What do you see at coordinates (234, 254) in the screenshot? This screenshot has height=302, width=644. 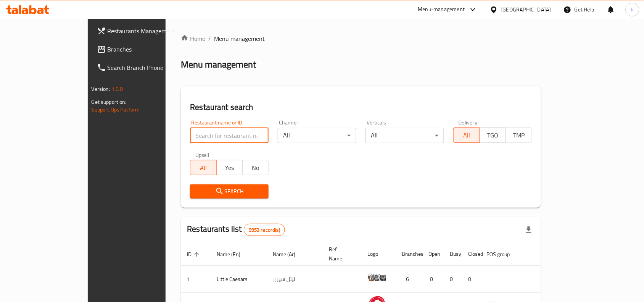 I see `span: Name (En)` at bounding box center [234, 254].